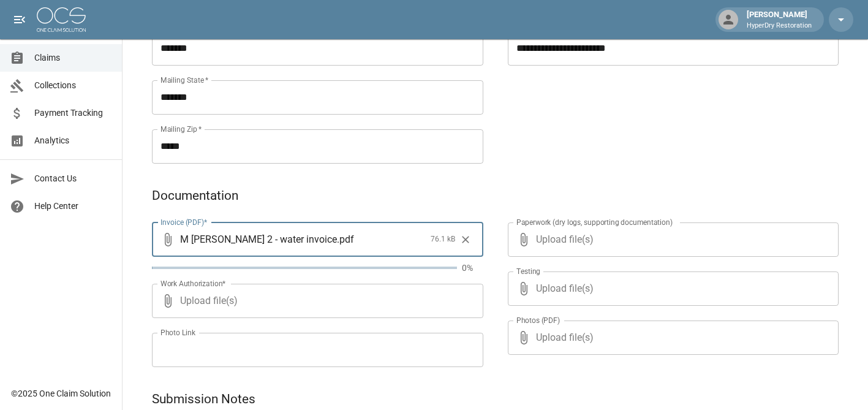  Describe the element at coordinates (345, 239) in the screenshot. I see `span: . pdf` at that location.